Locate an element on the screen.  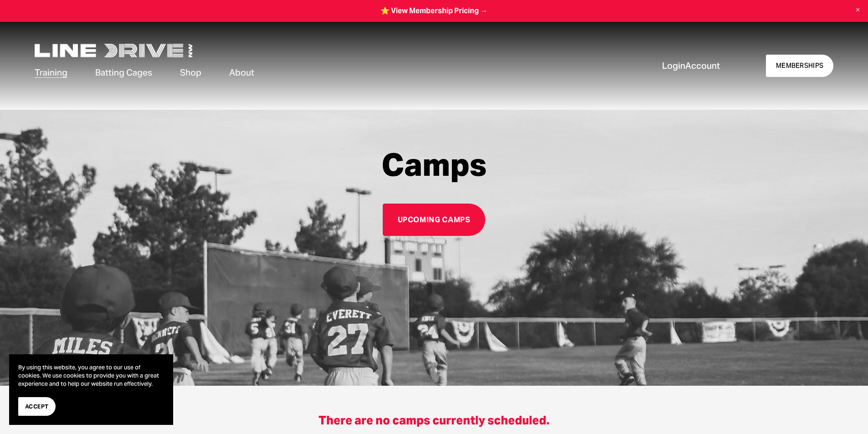
span: Training is located at coordinates (51, 73).